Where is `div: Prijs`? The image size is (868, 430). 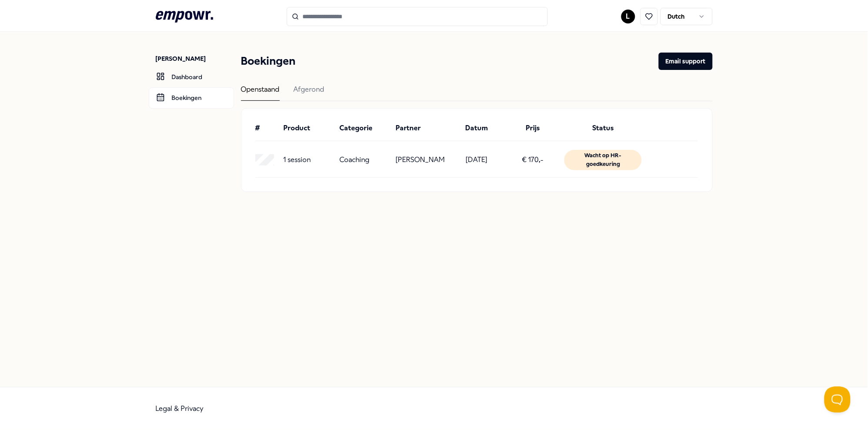 div: Prijs is located at coordinates (533, 128).